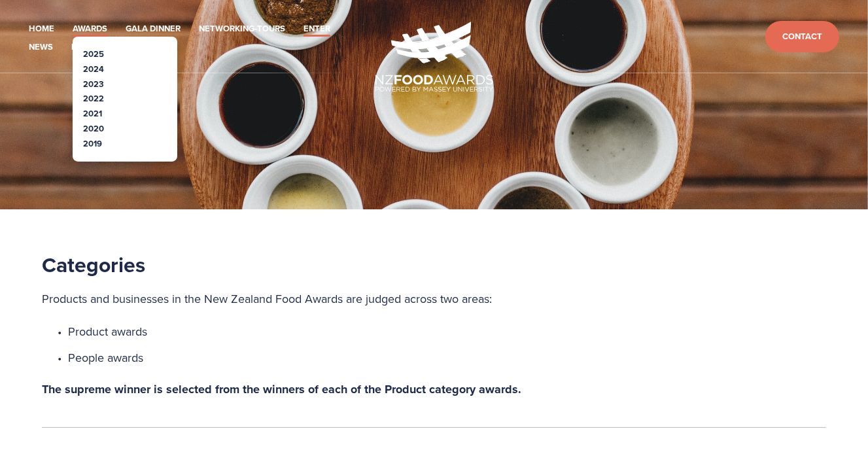  I want to click on strong: Categories, so click(94, 264).